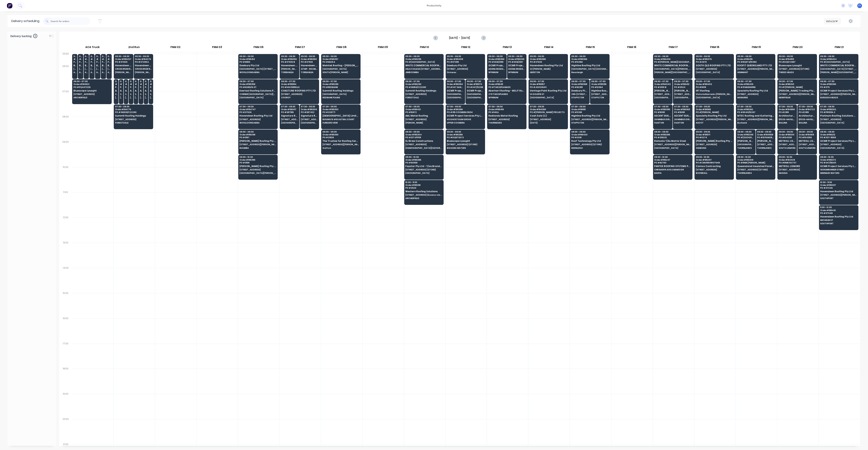 This screenshot has height=450, width=868. What do you see at coordinates (838, 84) in the screenshot?
I see `span: Order # 195390` at bounding box center [838, 84].